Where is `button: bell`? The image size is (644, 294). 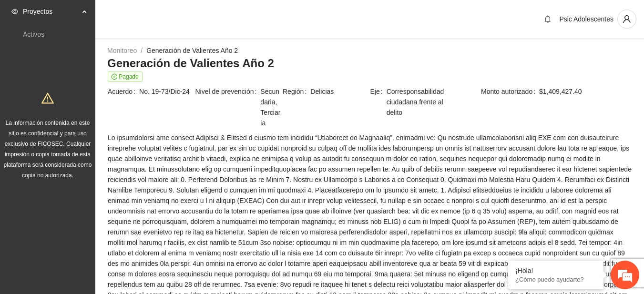 button: bell is located at coordinates (547, 19).